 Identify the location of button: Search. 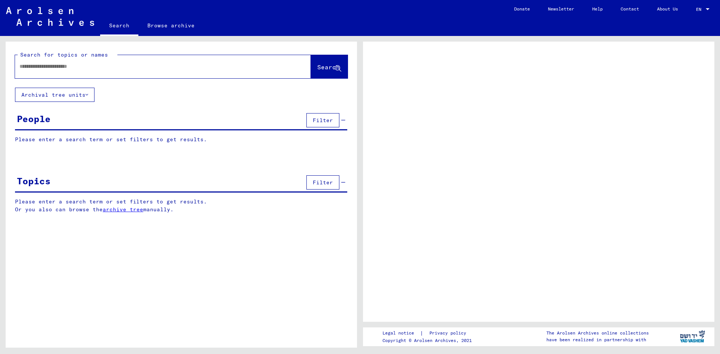
(329, 67).